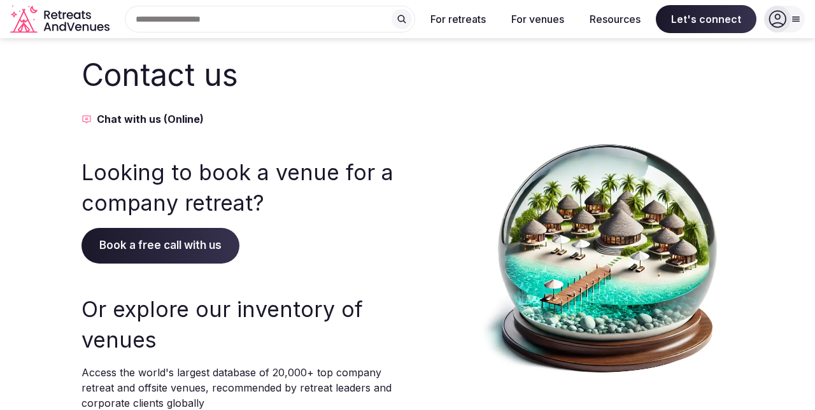  What do you see at coordinates (458, 19) in the screenshot?
I see `button: For retreats` at bounding box center [458, 19].